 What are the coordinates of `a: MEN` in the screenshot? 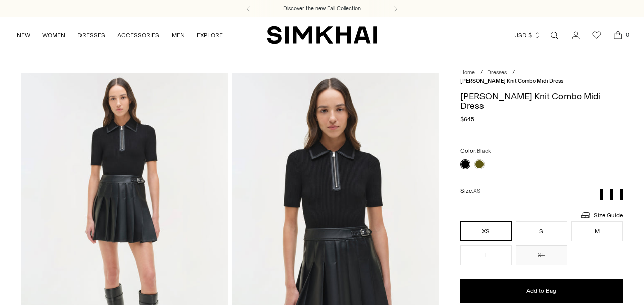 It's located at (178, 35).